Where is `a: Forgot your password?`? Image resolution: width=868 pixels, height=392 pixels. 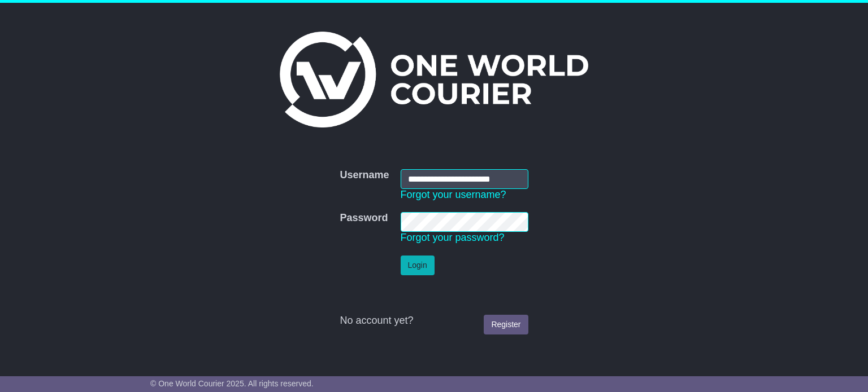
a: Forgot your password? is located at coordinates (453, 237).